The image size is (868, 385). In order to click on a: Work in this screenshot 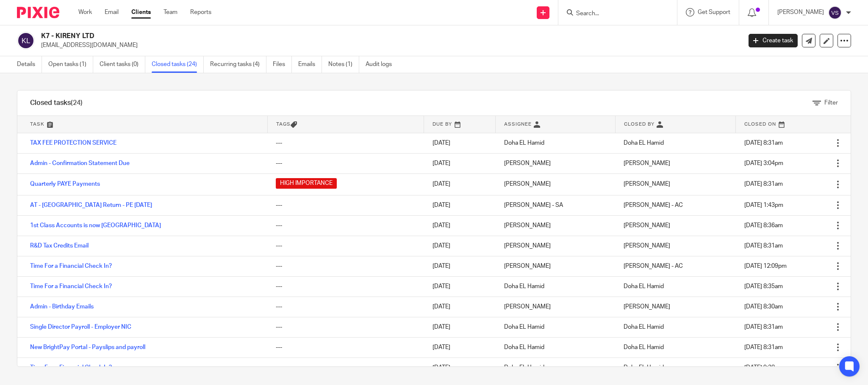, I will do `click(85, 13)`.